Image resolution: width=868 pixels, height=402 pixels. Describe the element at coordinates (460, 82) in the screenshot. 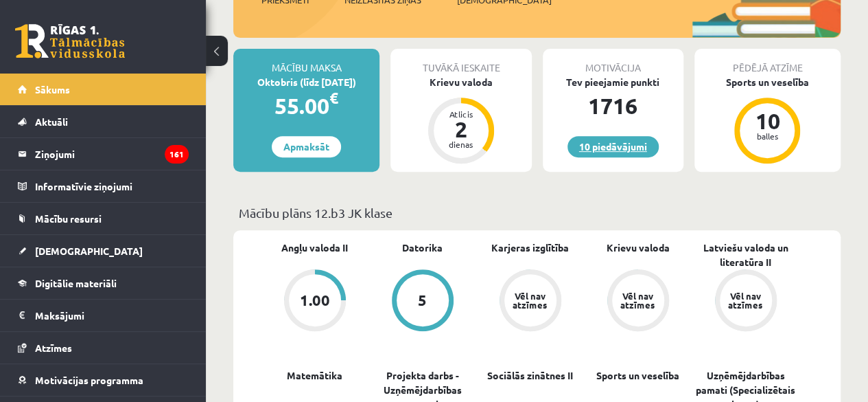

I see `div: Krievu valoda` at that location.